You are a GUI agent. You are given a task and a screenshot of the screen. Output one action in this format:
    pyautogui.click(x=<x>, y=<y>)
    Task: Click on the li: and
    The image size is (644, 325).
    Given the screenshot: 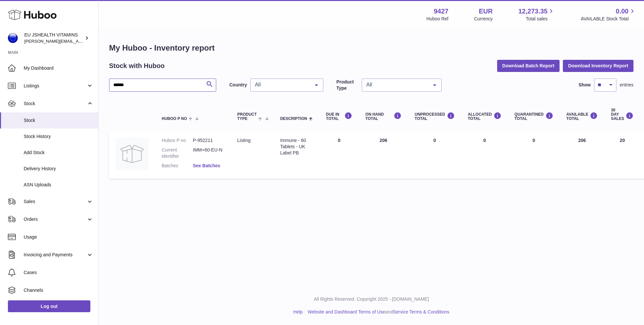 What is the action you would take?
    pyautogui.click(x=377, y=312)
    